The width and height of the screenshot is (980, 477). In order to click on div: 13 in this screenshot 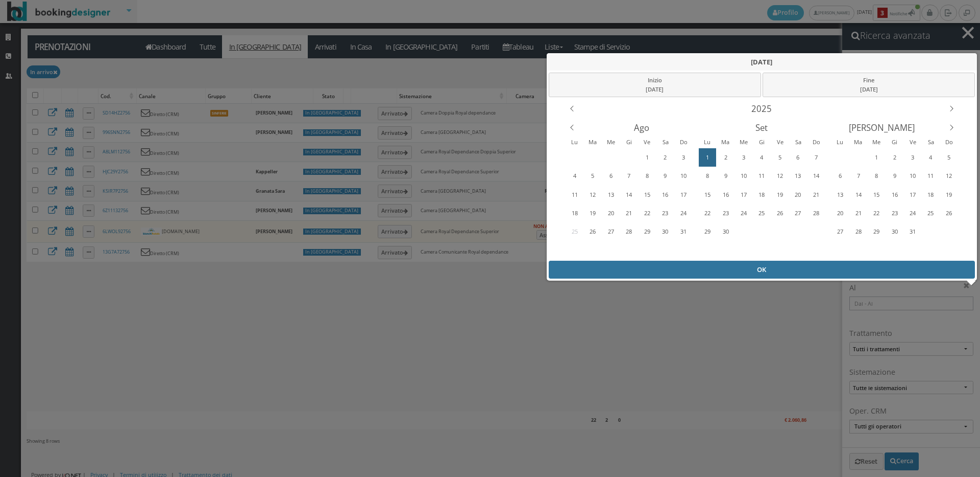, I will do `click(841, 195)`.